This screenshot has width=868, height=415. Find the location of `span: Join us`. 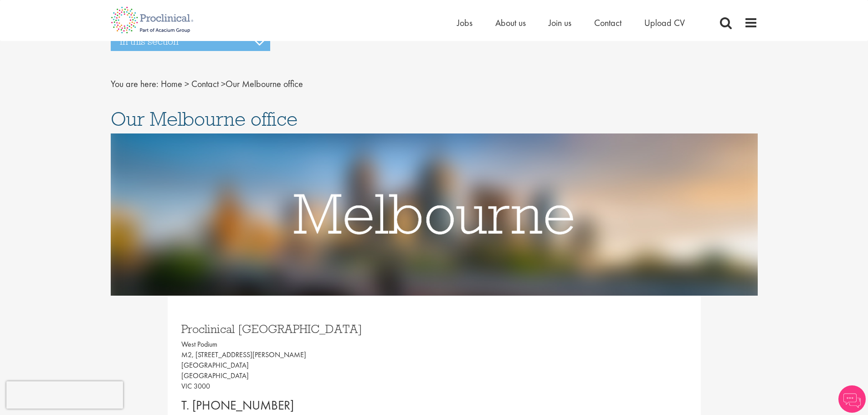

span: Join us is located at coordinates (560, 23).